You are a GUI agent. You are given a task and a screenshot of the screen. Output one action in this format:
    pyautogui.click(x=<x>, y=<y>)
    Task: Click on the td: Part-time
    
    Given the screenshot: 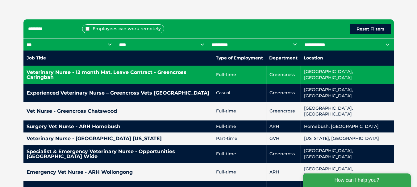 What is the action you would take?
    pyautogui.click(x=239, y=139)
    